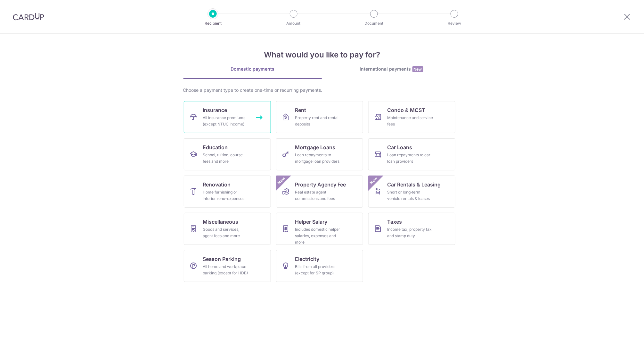  What do you see at coordinates (318, 158) in the screenshot?
I see `div: Loan repayments to mortgage loan providers` at bounding box center [318, 158].